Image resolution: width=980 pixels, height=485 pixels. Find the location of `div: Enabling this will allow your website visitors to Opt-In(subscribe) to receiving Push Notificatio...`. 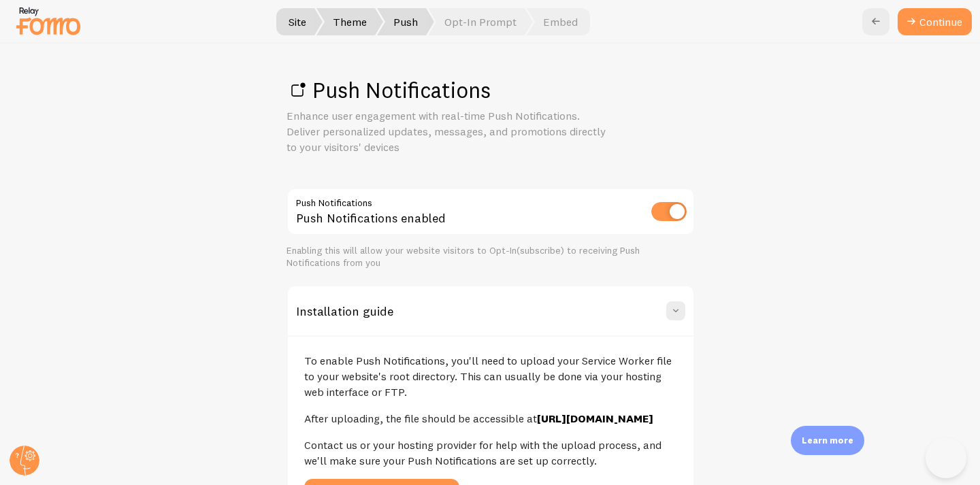

div: Enabling this will allow your website visitors to Opt-In(subscribe) to receiving Push Notificatio... is located at coordinates (491, 256).